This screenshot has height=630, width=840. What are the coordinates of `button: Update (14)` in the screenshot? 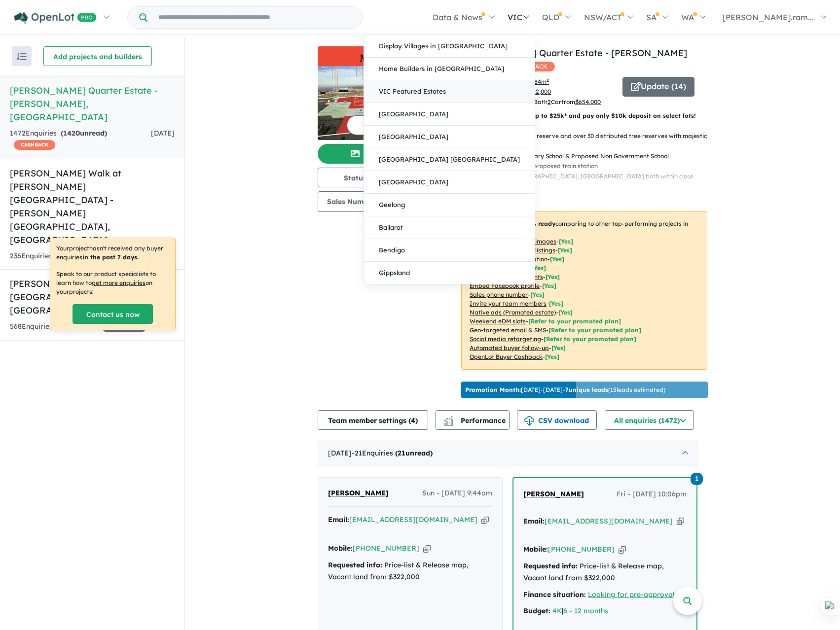 It's located at (659, 87).